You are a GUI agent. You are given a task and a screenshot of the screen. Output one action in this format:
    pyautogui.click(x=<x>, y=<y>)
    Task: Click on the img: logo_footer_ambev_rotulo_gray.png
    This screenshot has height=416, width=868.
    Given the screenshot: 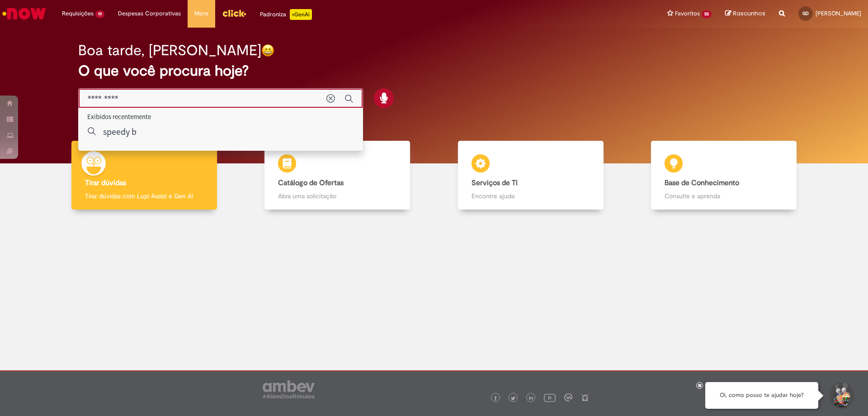 What is the action you would take?
    pyautogui.click(x=289, y=389)
    